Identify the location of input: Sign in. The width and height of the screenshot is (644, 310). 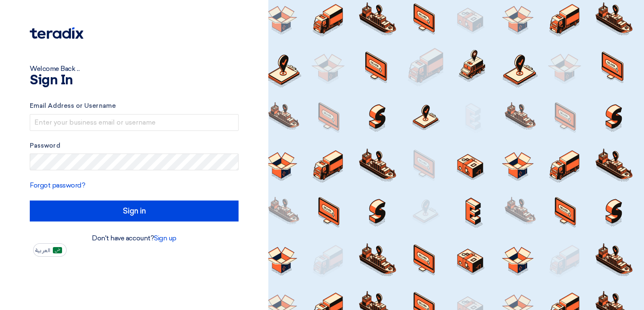
(134, 211).